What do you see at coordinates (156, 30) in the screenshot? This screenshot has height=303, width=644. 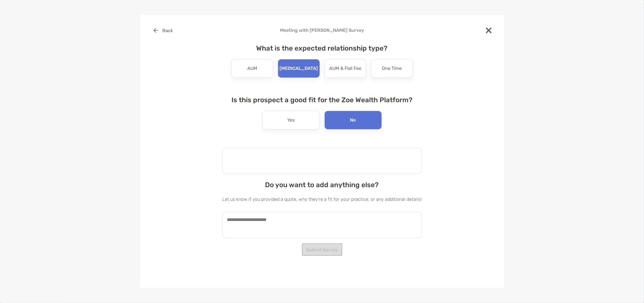 I see `img: button icon` at bounding box center [156, 30].